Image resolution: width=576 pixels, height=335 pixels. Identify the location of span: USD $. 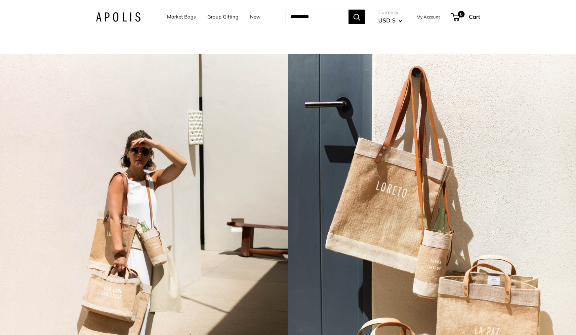
(387, 20).